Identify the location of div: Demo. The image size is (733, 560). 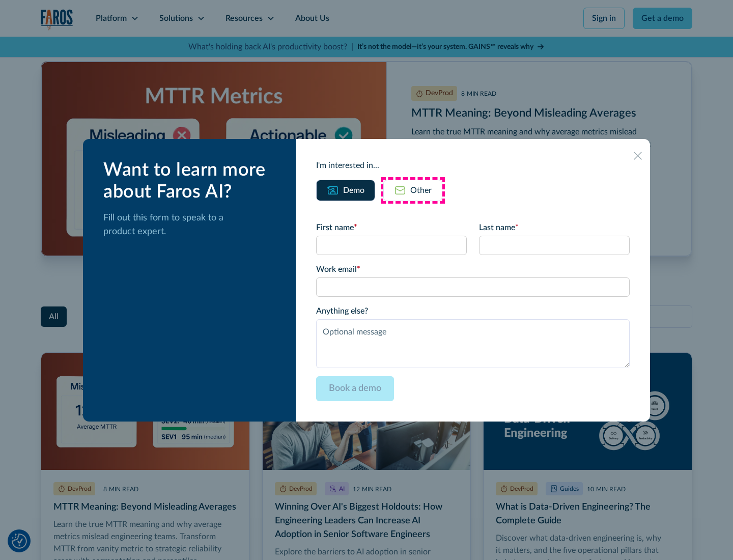
(354, 191).